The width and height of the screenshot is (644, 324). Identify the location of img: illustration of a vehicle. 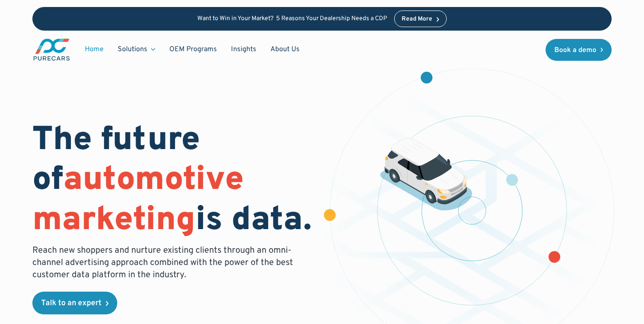
(426, 174).